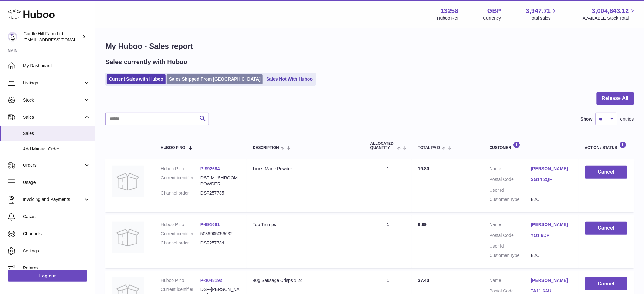 The height and width of the screenshot is (294, 644). I want to click on dd: DSF257784, so click(220, 243).